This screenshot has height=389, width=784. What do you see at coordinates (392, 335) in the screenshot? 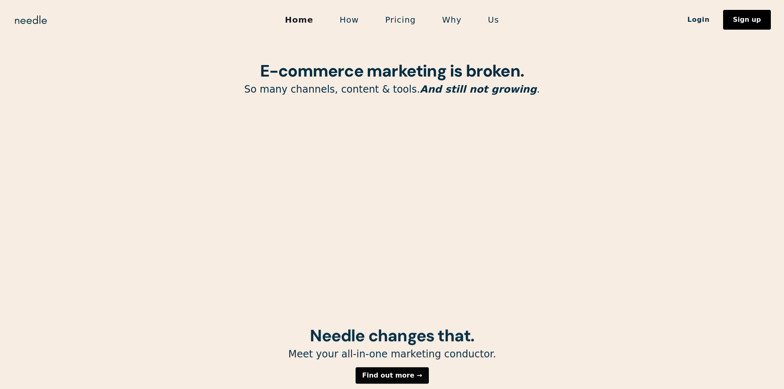
I see `strong: Needle changes that.` at bounding box center [392, 335].